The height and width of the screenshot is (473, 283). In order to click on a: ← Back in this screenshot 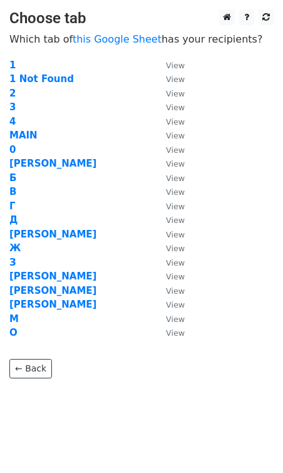, I will do `click(31, 369)`.